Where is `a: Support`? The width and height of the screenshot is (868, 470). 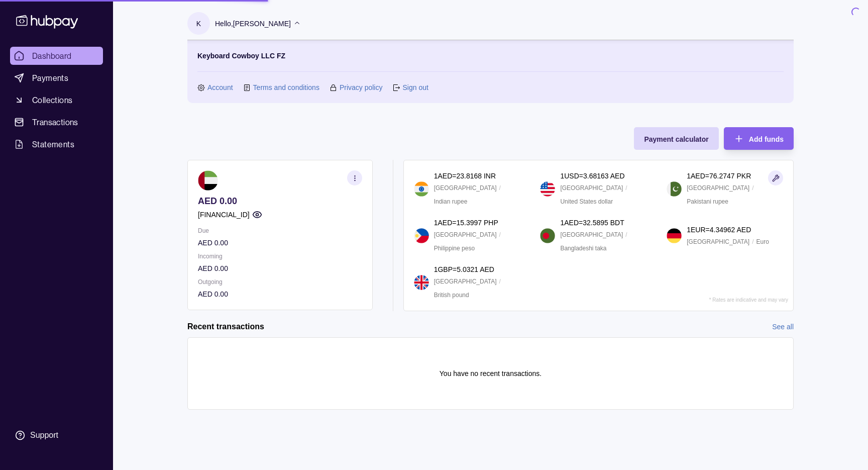
a: Support is located at coordinates (56, 435).